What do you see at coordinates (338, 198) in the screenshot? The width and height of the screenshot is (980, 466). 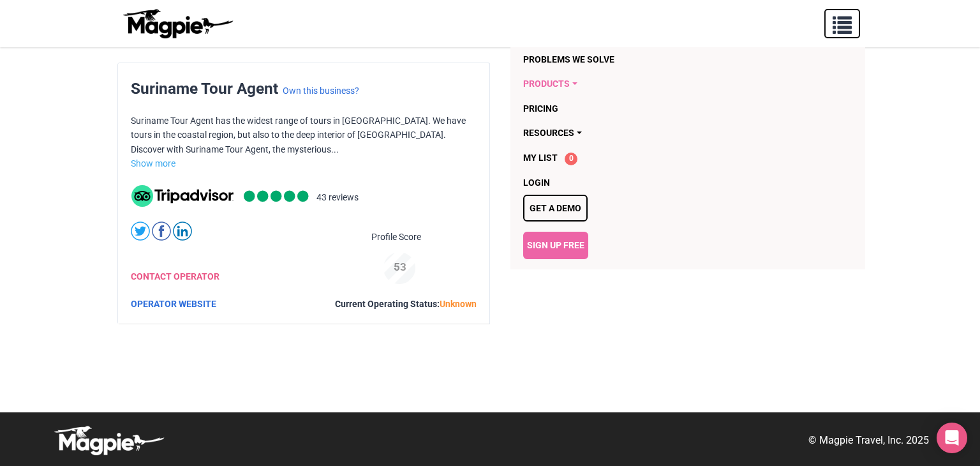 I see `li: 43 reviews` at bounding box center [338, 198].